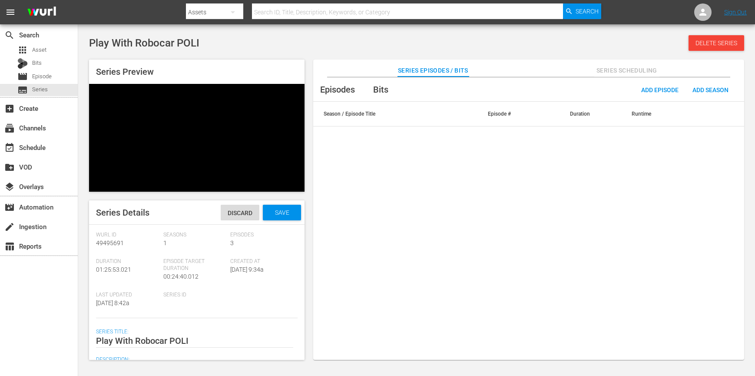 The height and width of the screenshot is (376, 755). I want to click on span: Episode Target Duration, so click(195, 265).